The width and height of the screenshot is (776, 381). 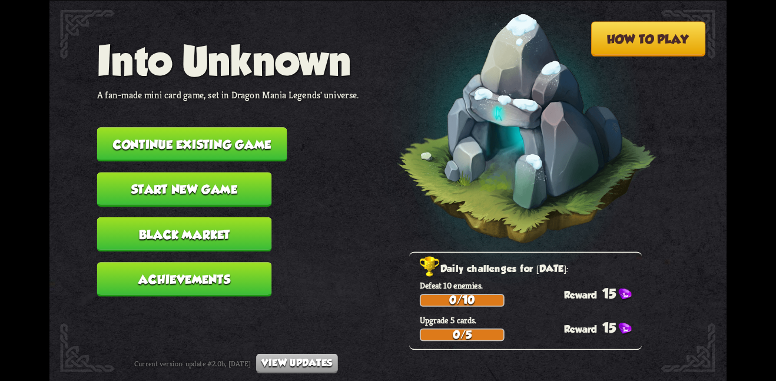 What do you see at coordinates (228, 94) in the screenshot?
I see `p: A fan-made mini card game, set in Dragon Mania Legends' universe.` at bounding box center [228, 94].